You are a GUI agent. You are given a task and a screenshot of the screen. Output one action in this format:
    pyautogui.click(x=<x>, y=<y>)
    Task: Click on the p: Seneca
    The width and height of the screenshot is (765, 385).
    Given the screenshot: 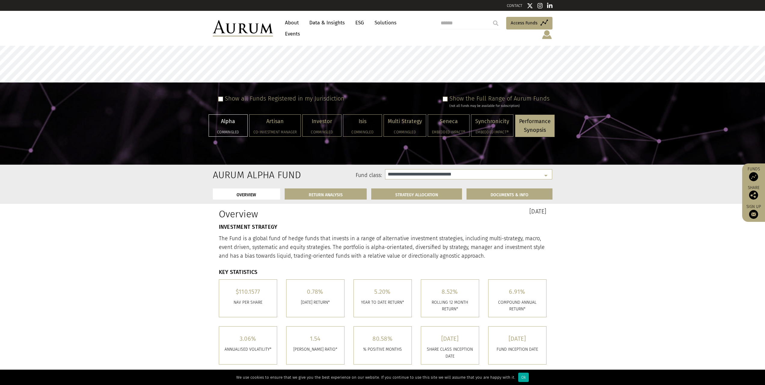 What is the action you would take?
    pyautogui.click(x=449, y=121)
    